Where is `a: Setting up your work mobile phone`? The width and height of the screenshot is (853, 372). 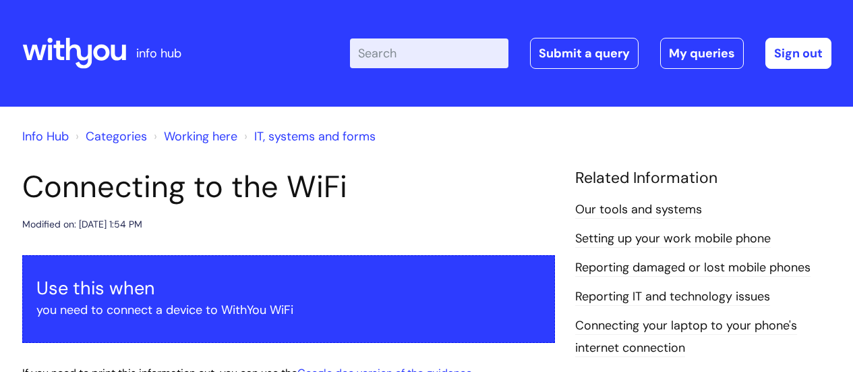
a: Setting up your work mobile phone is located at coordinates (673, 239).